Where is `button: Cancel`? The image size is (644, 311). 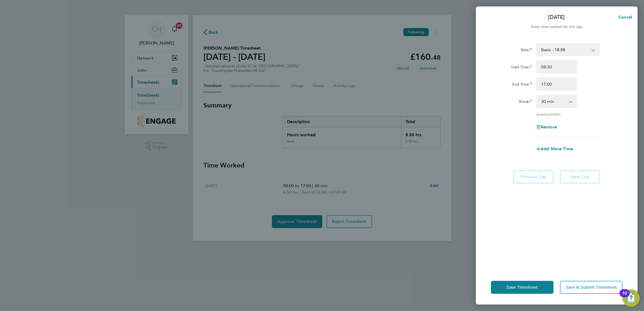 button: Cancel is located at coordinates (624, 17).